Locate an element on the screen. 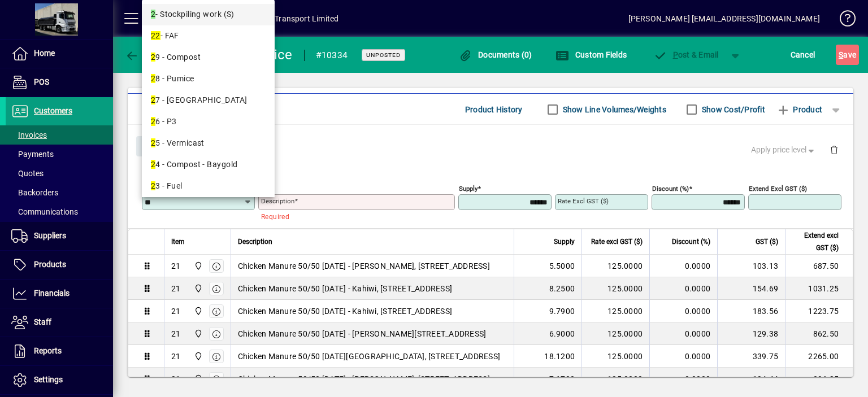 This screenshot has height=397, width=868. span: P is located at coordinates (676, 55).